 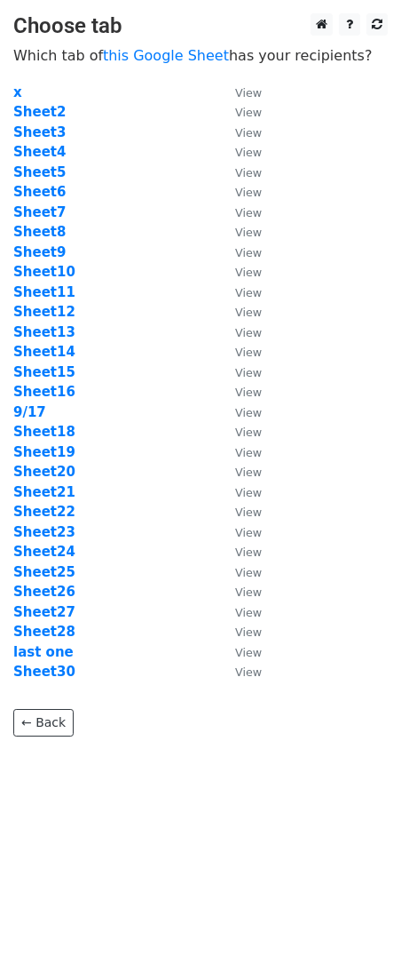 What do you see at coordinates (45, 372) in the screenshot?
I see `a: Sheet15` at bounding box center [45, 372].